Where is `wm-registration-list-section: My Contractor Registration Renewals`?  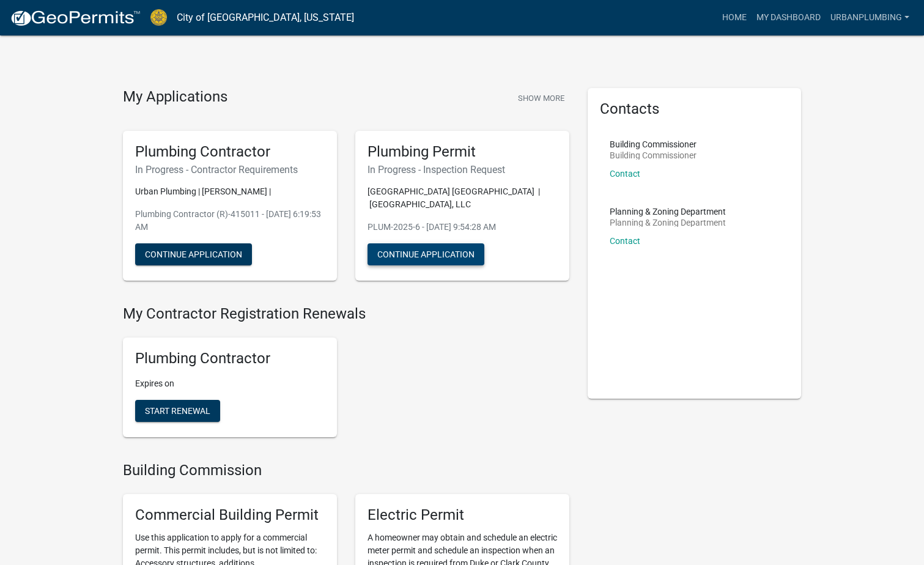
wm-registration-list-section: My Contractor Registration Renewals is located at coordinates (346, 376).